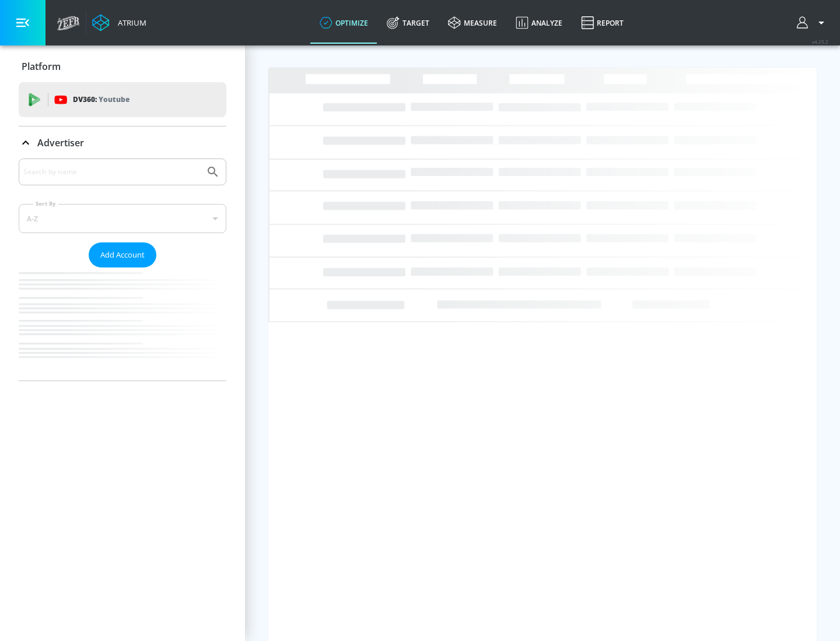 This screenshot has width=840, height=641. Describe the element at coordinates (123, 255) in the screenshot. I see `span: Add Account` at that location.